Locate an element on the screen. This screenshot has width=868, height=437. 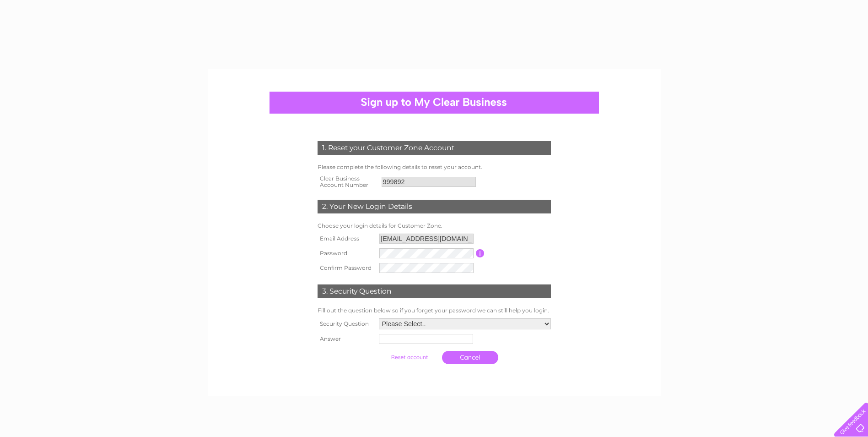
td: Fill out the question below so if you forget your password we can still help you login. is located at coordinates (434, 311).